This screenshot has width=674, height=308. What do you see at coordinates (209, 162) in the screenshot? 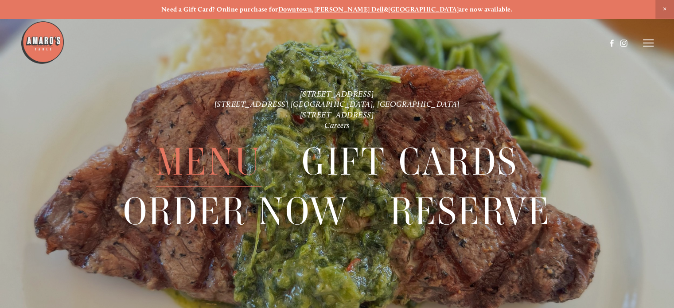
I see `span: Menu` at bounding box center [209, 162].